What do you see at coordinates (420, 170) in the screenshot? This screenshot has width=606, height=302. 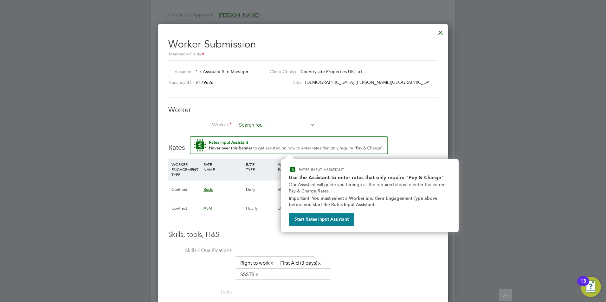 I see `div: AGENCY CHARGE RATE` at bounding box center [420, 170].